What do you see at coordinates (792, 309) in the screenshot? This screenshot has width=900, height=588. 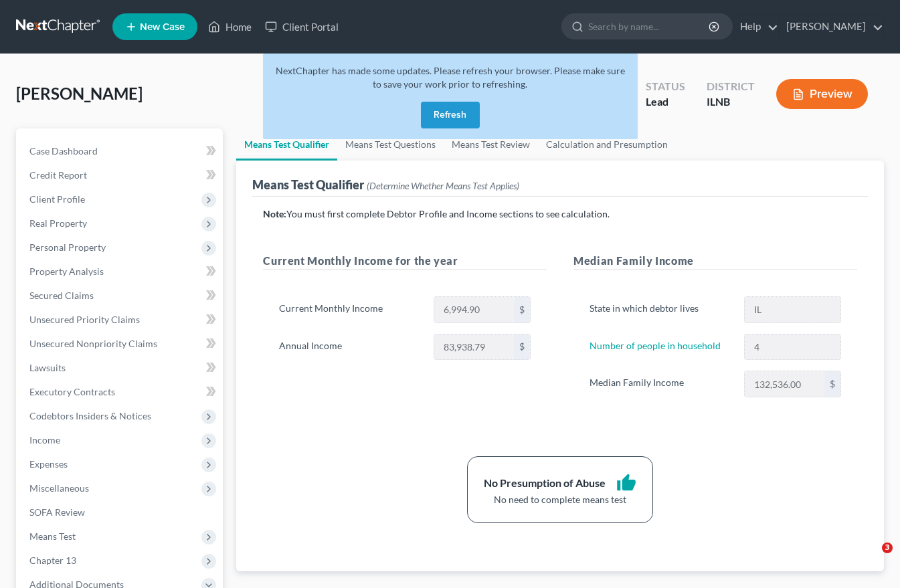 I see `input: State` at bounding box center [792, 309].